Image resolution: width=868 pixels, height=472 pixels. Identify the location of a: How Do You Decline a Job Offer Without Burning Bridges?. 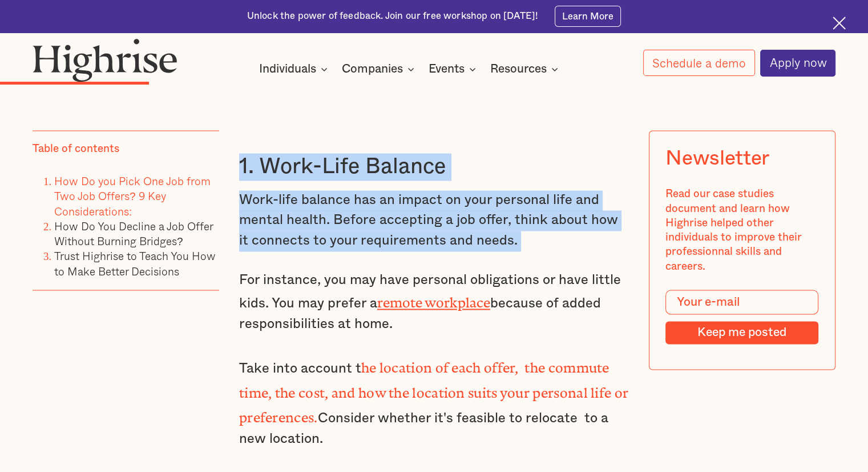
(133, 233).